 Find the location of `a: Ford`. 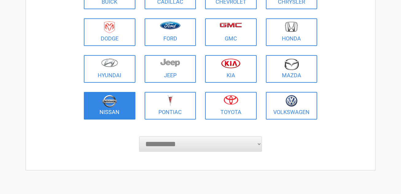

a: Ford is located at coordinates (170, 32).